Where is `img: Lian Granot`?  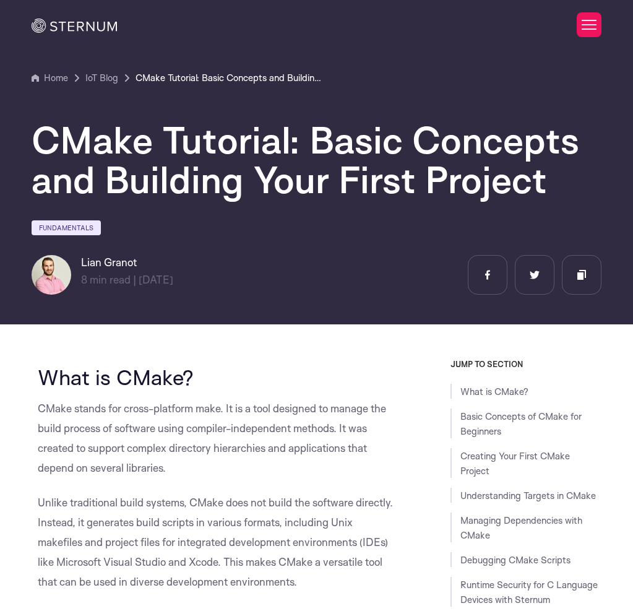
img: Lian Granot is located at coordinates (51, 275).